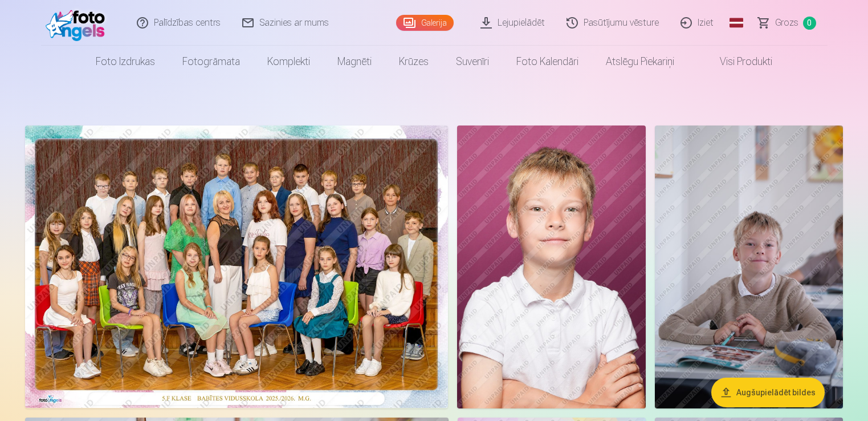 This screenshot has height=421, width=868. I want to click on a: Magnēti, so click(355, 62).